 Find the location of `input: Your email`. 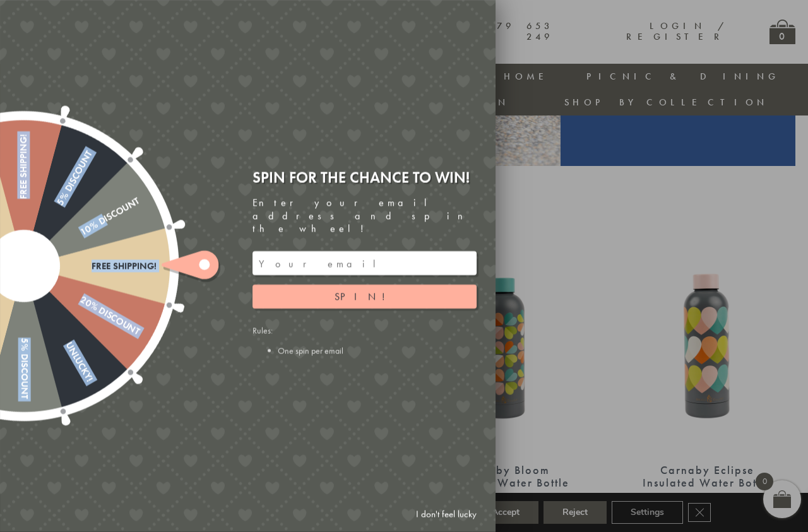

input: Your email is located at coordinates (365, 263).